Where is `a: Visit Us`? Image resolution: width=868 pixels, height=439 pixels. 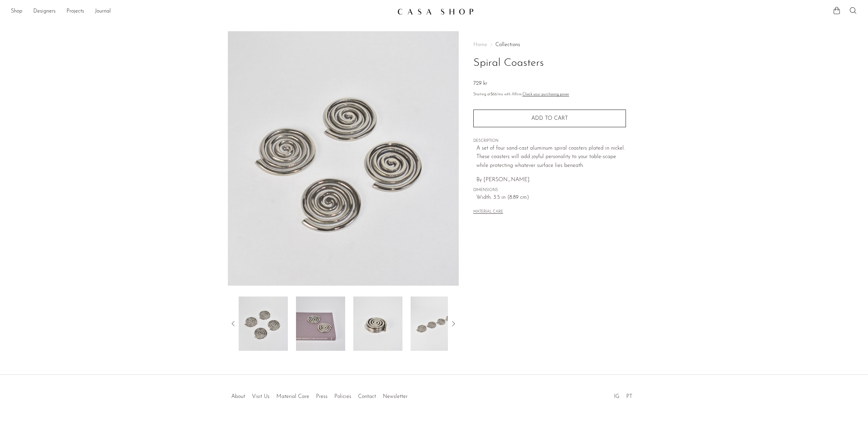 a: Visit Us is located at coordinates (261, 396).